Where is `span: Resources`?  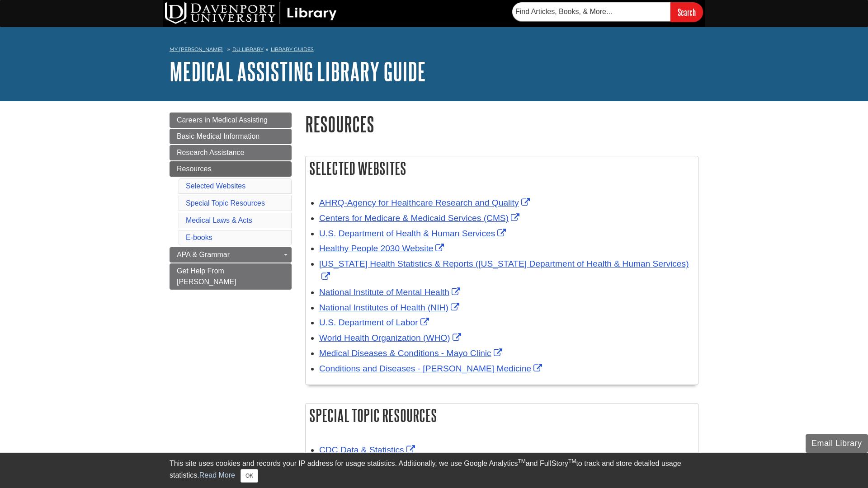 span: Resources is located at coordinates (194, 169).